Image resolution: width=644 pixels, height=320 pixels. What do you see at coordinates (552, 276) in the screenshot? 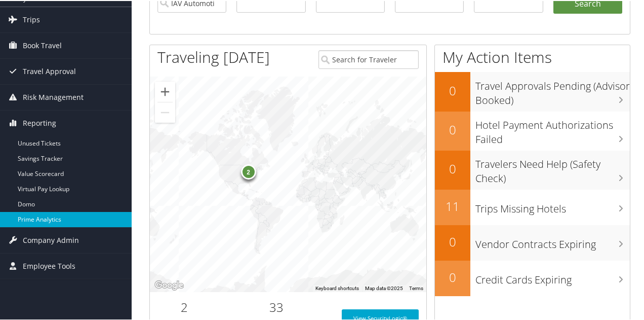
I see `h3: Credit Cards Expiring` at bounding box center [552, 276].